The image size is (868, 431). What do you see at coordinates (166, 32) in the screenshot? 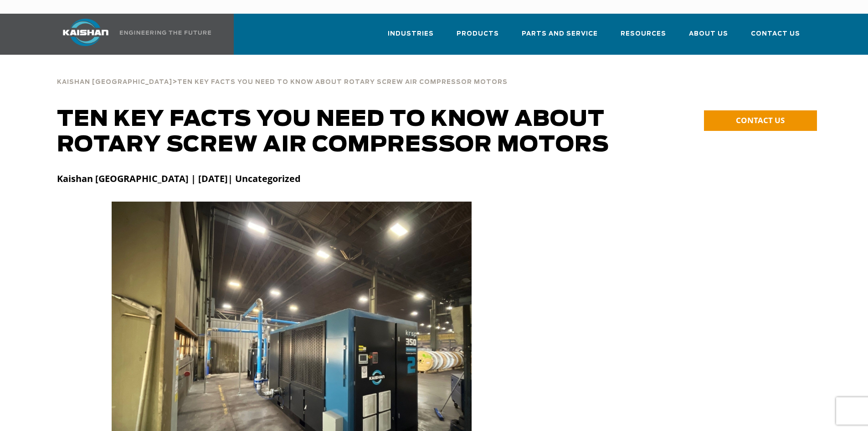
I see `img: Engineering the future` at bounding box center [166, 32].